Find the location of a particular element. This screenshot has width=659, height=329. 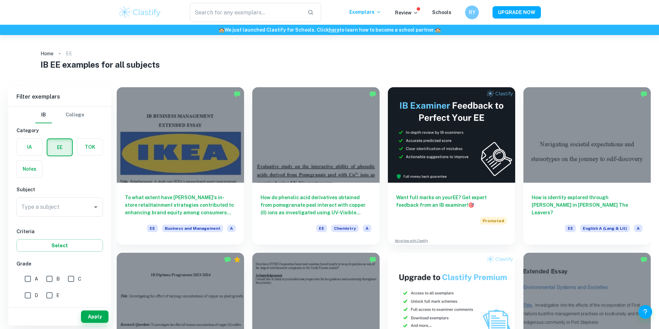

span: Promoted is located at coordinates (493, 221).